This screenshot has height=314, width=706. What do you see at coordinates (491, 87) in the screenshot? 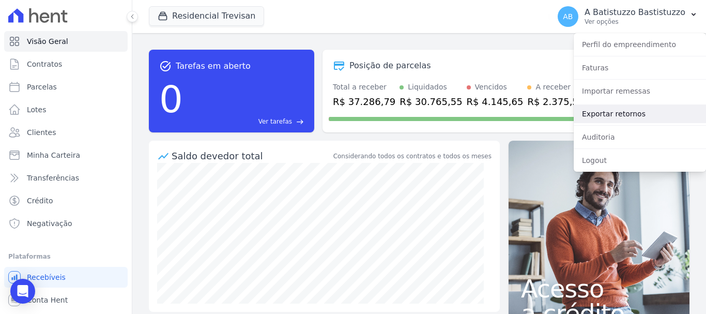
I see `div: Vencidos` at bounding box center [491, 87].